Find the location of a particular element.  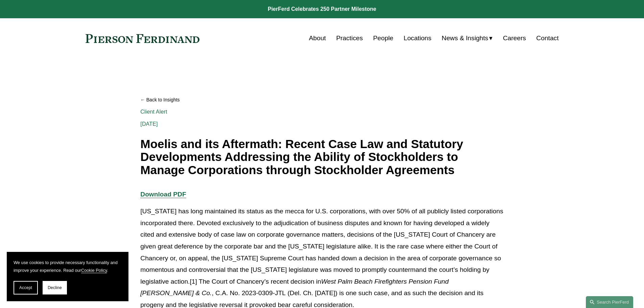

button: Decline is located at coordinates (55, 288).